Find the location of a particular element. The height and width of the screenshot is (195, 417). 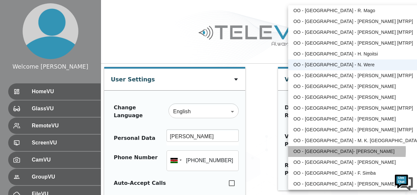

textarea: Type your message and hit 'Enter' is located at coordinates (64, 139).